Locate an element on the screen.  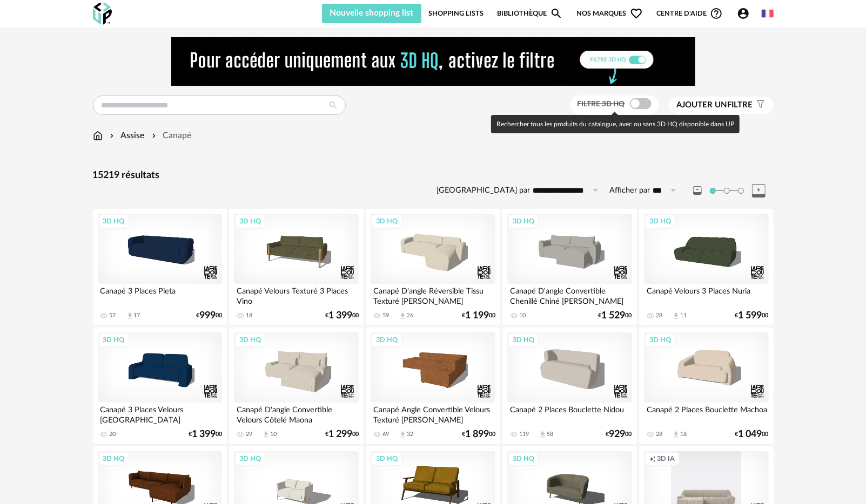
a: 3D HQ Canapé 3 Places Pieta 57 Download icon 17 €99900 is located at coordinates (160, 267).